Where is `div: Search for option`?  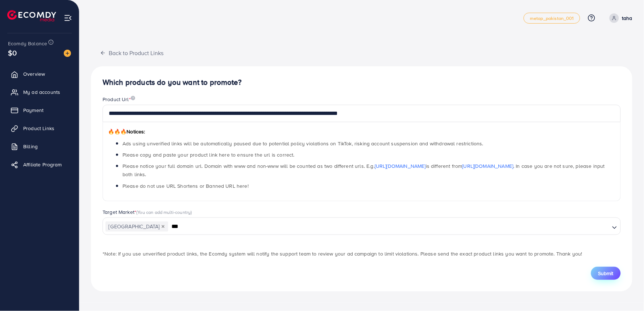
div: Search for option is located at coordinates (362, 226).